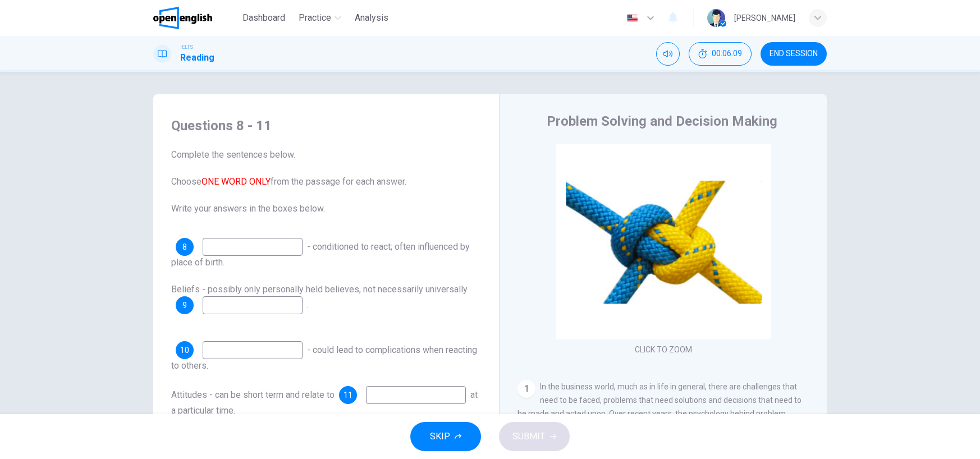 This screenshot has width=980, height=459. Describe the element at coordinates (372, 18) in the screenshot. I see `button: Analysis` at that location.